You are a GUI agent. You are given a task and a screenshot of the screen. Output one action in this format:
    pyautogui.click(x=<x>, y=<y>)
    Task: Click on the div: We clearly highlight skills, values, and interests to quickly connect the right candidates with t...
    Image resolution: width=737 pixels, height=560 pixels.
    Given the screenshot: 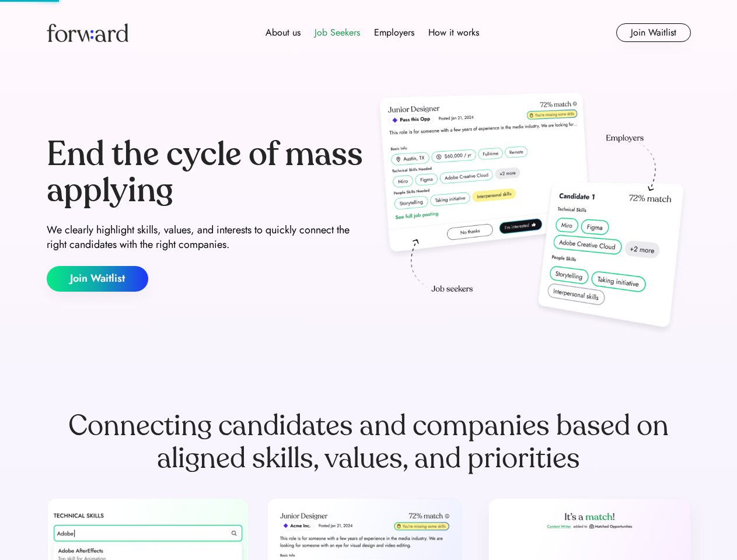 What is the action you would take?
    pyautogui.click(x=206, y=237)
    